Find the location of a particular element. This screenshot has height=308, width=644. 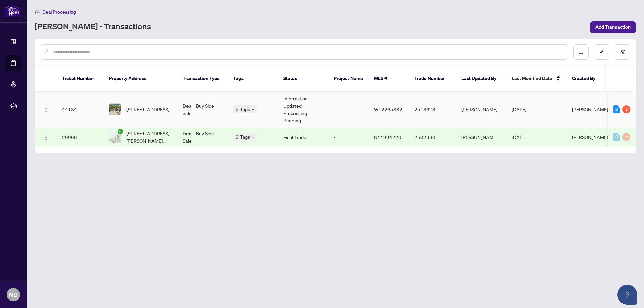

th: Property Address is located at coordinates (140, 79).